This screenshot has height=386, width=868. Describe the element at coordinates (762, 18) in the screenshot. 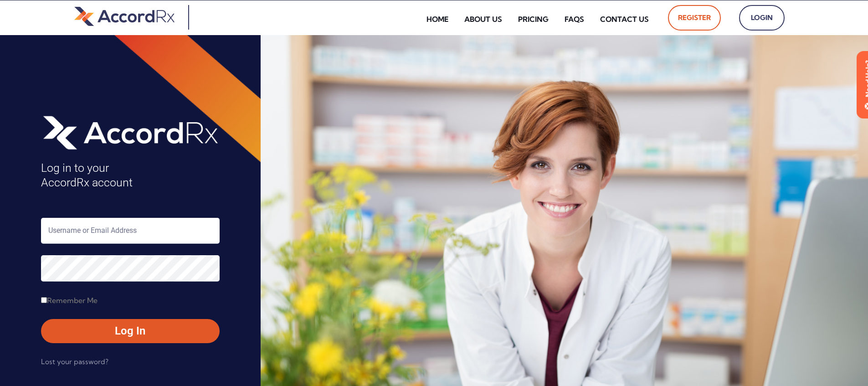

I see `span: Login` at that location.